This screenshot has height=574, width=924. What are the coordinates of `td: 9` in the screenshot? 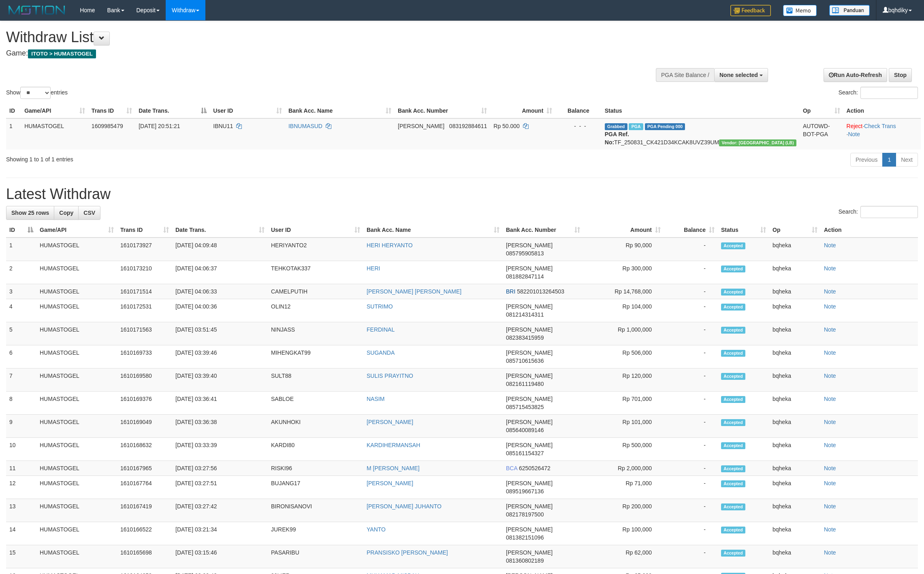 It's located at (21, 426).